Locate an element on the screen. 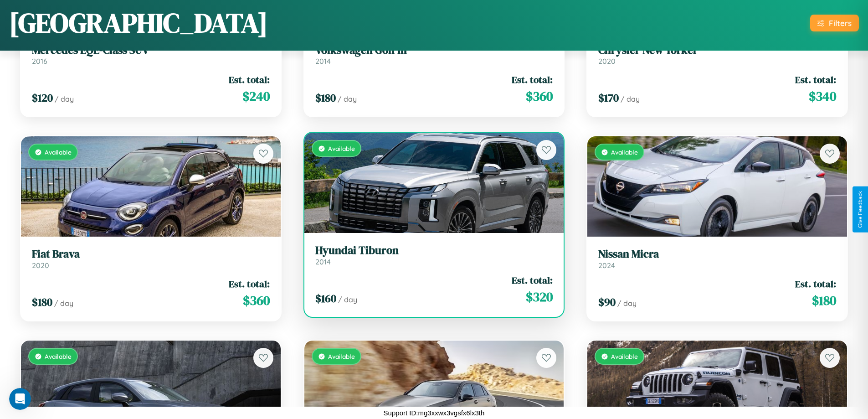 The width and height of the screenshot is (868, 419). span: $ 160 is located at coordinates (326, 298).